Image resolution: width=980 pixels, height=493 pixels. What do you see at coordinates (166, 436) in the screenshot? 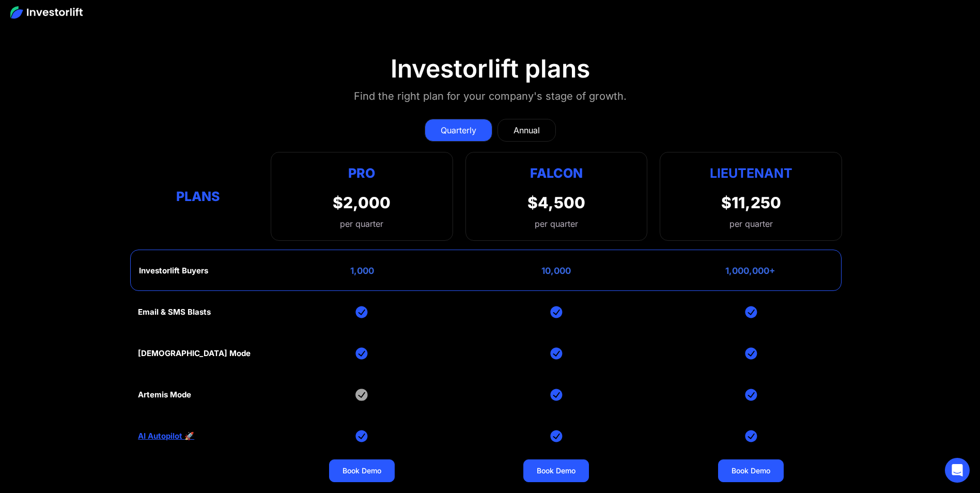
I see `a: AI Autopilot 🚀` at bounding box center [166, 436].